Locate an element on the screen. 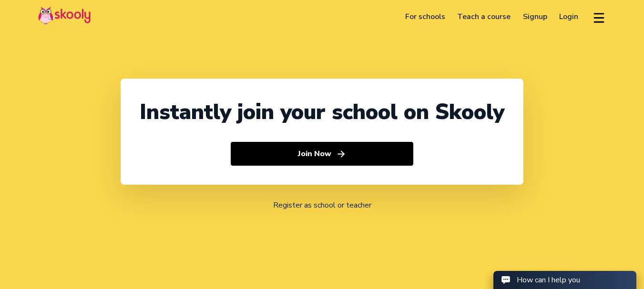 Image resolution: width=644 pixels, height=289 pixels. div: Instantly join your school on Skooly is located at coordinates (322, 112).